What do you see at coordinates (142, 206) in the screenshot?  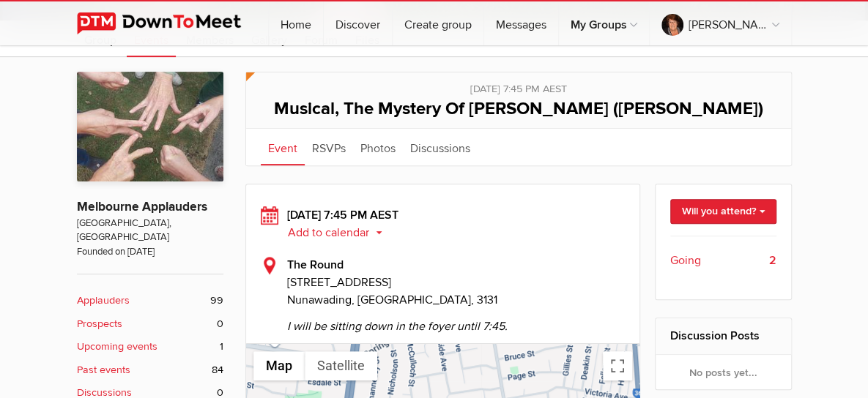 I see `a: Melbourne Applauders` at bounding box center [142, 206].